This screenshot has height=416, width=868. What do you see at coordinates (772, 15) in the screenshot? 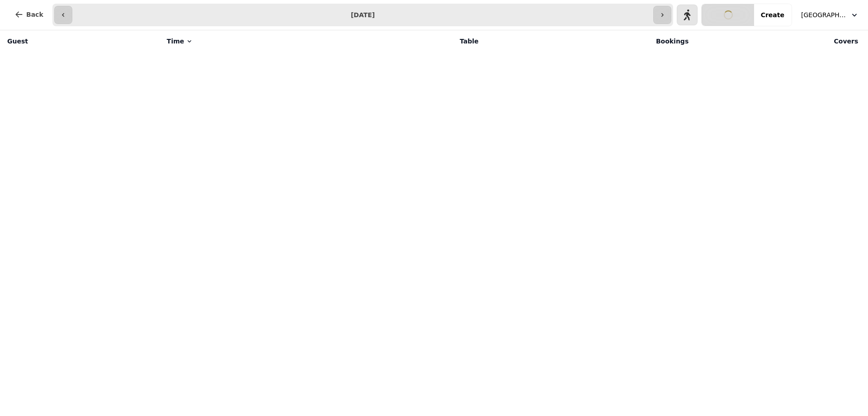
I see `button: Create` at bounding box center [772, 15].